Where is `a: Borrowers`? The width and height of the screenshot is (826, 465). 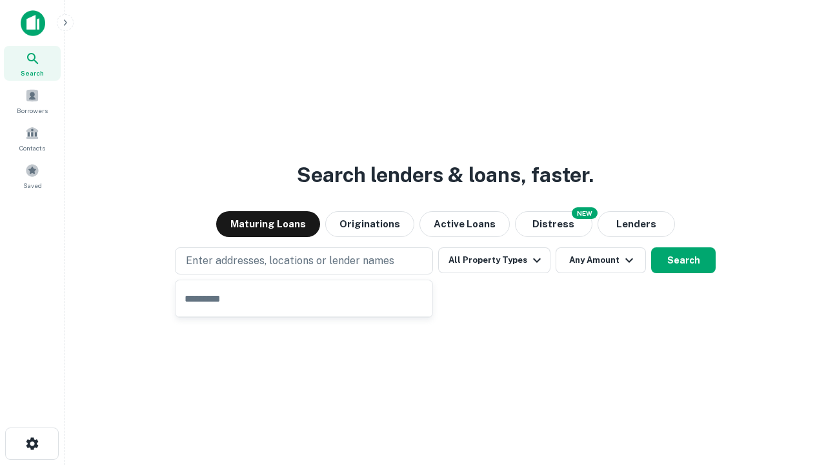 a: Borrowers is located at coordinates (32, 101).